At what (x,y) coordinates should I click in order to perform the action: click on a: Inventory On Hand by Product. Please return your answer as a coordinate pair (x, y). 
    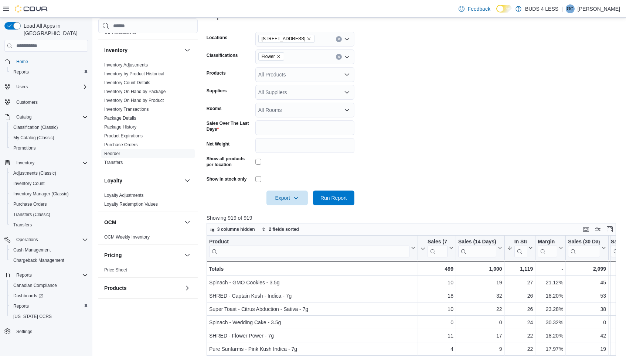
    Looking at the image, I should click on (134, 101).